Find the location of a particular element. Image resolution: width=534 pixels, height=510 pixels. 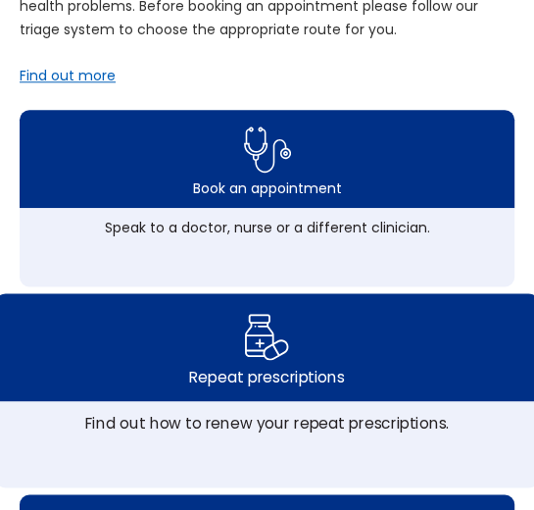

a: book appointment icon Book an appointmentSpeak to a doctor, nurse or a different clinician. is located at coordinates (267, 198).